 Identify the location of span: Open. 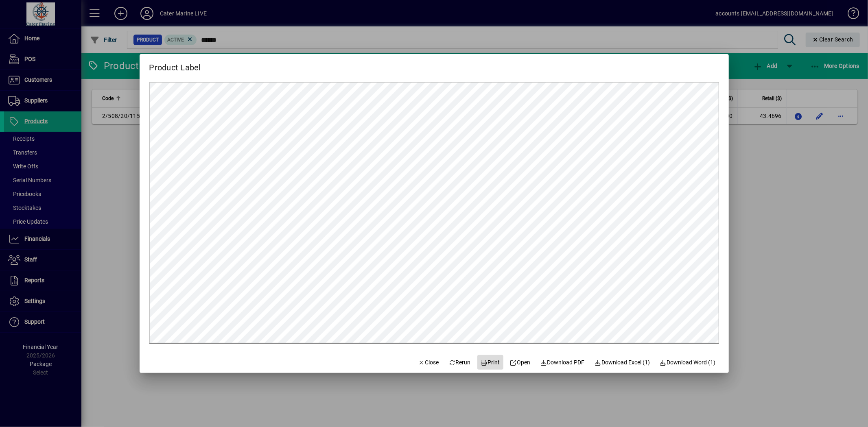
(520, 362).